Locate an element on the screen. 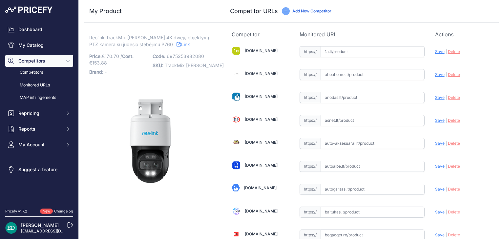 Image resolution: width=504 pixels, height=239 pixels. a: Dashboard is located at coordinates (39, 30).